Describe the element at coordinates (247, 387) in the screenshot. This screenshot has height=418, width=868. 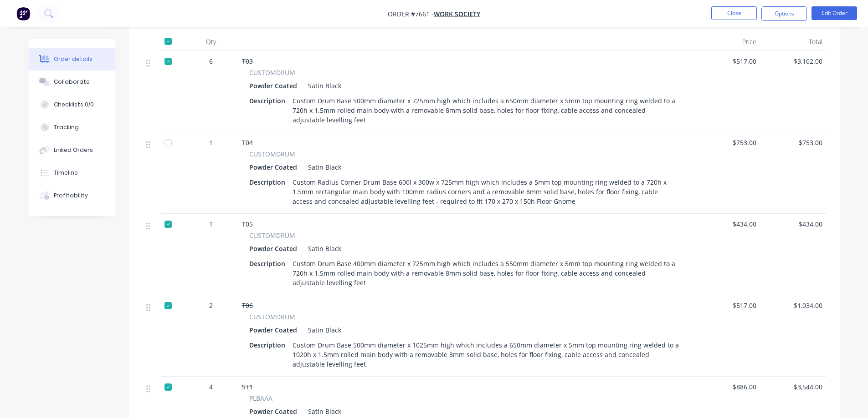
I see `span: ST1` at that location.